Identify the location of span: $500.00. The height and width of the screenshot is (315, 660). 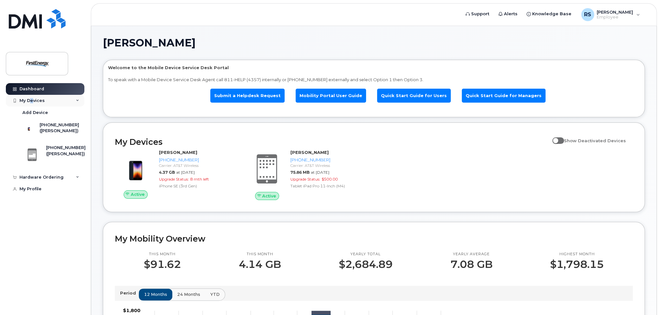
(330, 179).